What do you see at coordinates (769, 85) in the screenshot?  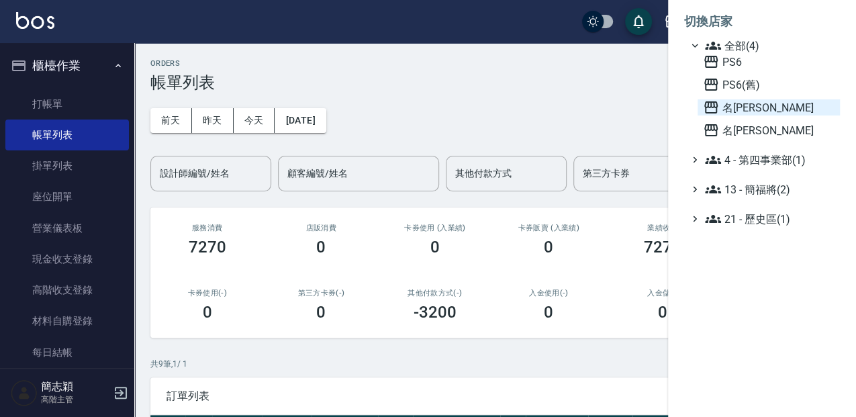 I see `span: PS6(舊)` at bounding box center [769, 85].